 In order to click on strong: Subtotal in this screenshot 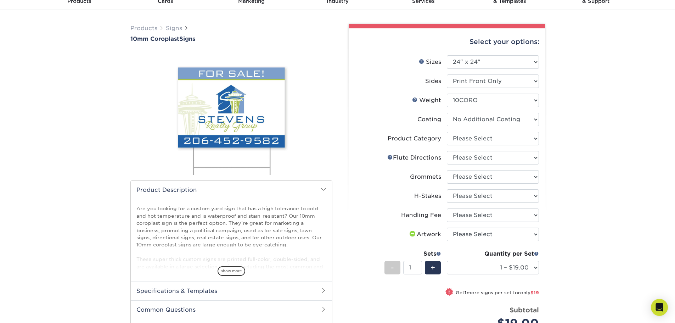, I will do `click(524, 310)`.